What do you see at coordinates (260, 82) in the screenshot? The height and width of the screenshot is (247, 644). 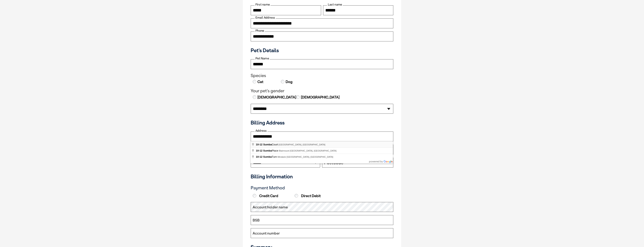 I see `label: Cat` at bounding box center [260, 82].